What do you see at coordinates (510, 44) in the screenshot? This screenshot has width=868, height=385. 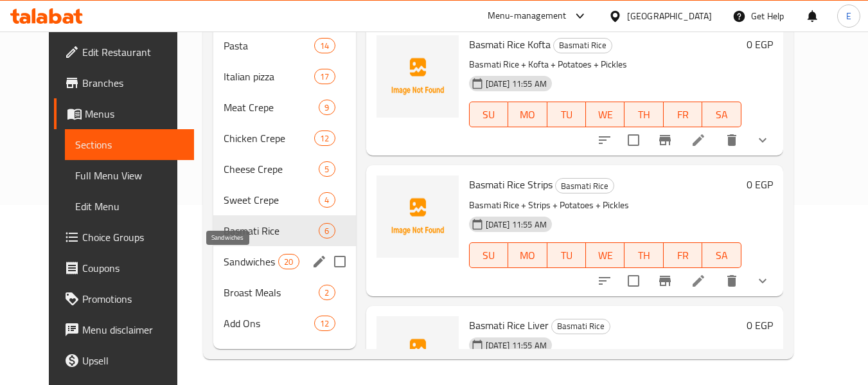 I see `span: Basmati Rice Kofta` at bounding box center [510, 44].